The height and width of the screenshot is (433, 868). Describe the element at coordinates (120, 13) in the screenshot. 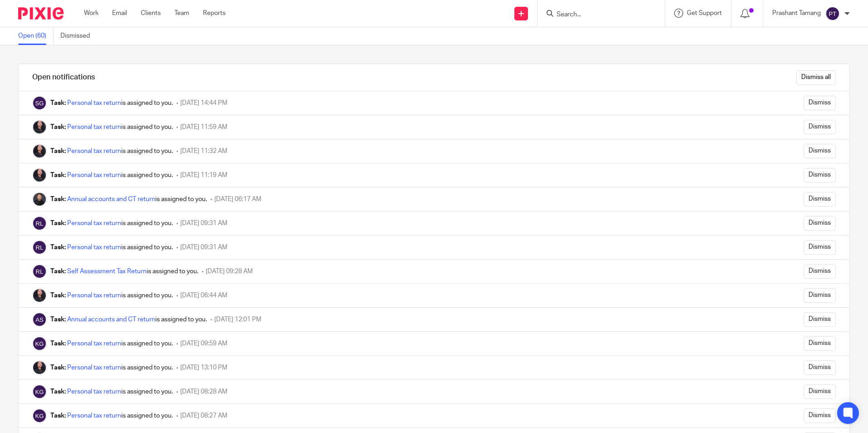

I see `a: Email` at that location.